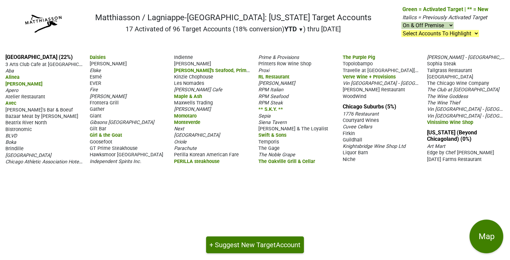  What do you see at coordinates (357, 127) in the screenshot?
I see `span: Cuvee Cellars` at bounding box center [357, 127].